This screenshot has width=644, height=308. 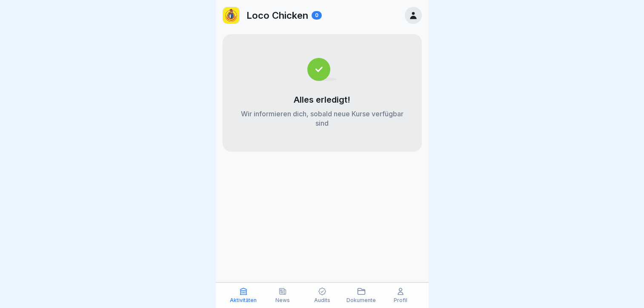 I want to click on p: Dokumente, so click(x=361, y=300).